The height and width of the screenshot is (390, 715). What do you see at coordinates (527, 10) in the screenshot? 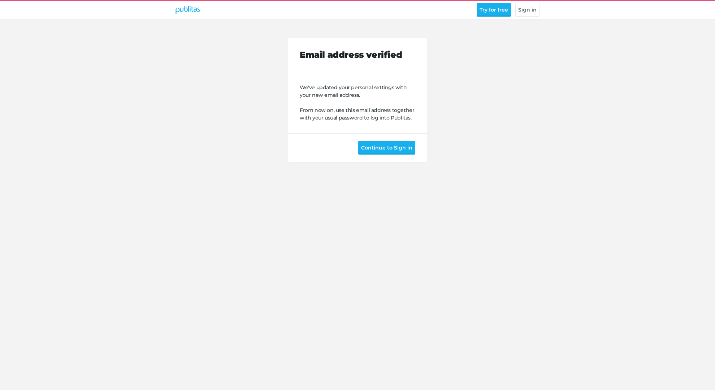
I see `button: Sign in` at bounding box center [527, 10].